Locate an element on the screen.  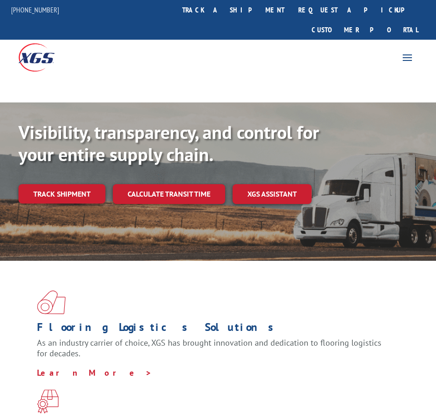
a: Calculate transit time is located at coordinates (169, 194).